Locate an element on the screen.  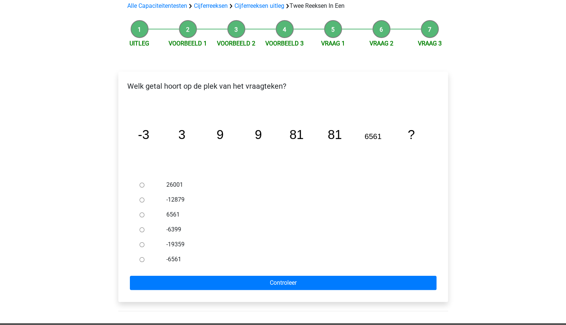
a: Voorbeeld 3 is located at coordinates (284, 43).